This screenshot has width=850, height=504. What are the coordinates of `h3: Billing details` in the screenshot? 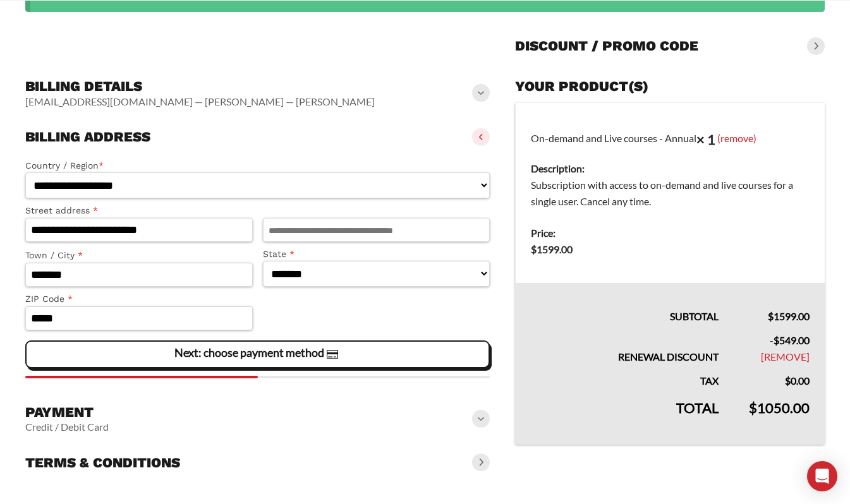 It's located at (199, 86).